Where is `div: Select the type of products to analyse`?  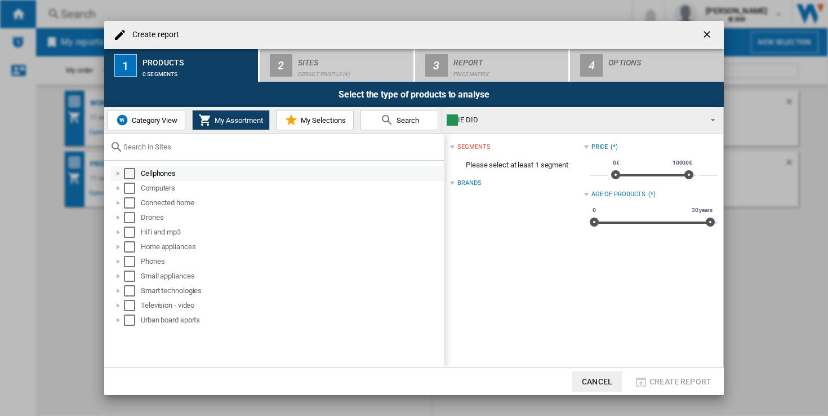 div: Select the type of products to analyse is located at coordinates (414, 94).